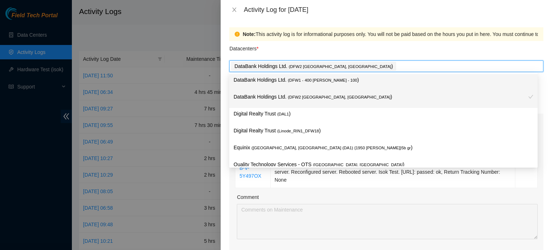 Image resolution: width=552 pixels, height=250 pixels. Describe the element at coordinates (244, 47) in the screenshot. I see `p: Datacenters` at that location.